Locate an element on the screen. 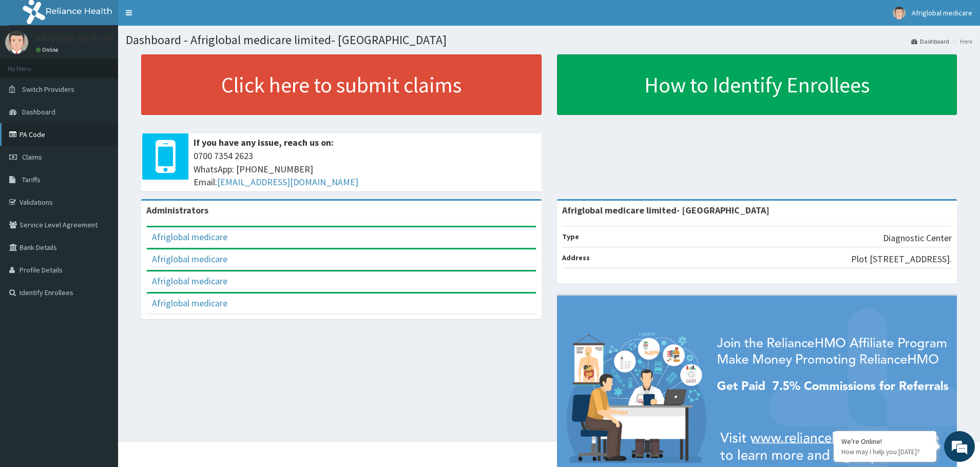  b: Address is located at coordinates (576, 257).